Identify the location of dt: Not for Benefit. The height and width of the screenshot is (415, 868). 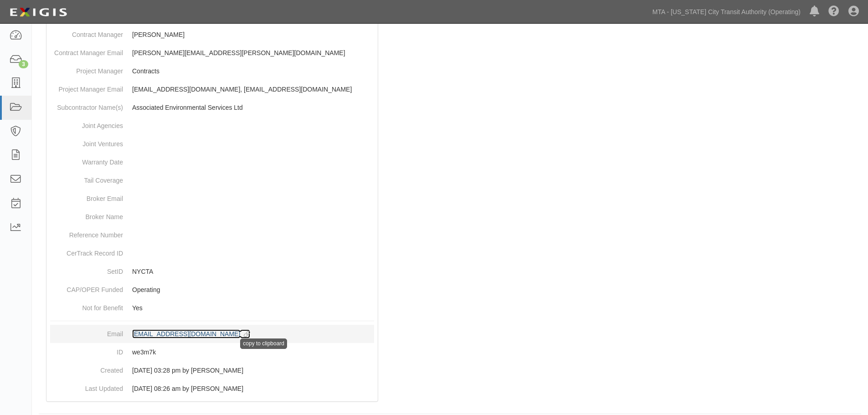
(87, 306).